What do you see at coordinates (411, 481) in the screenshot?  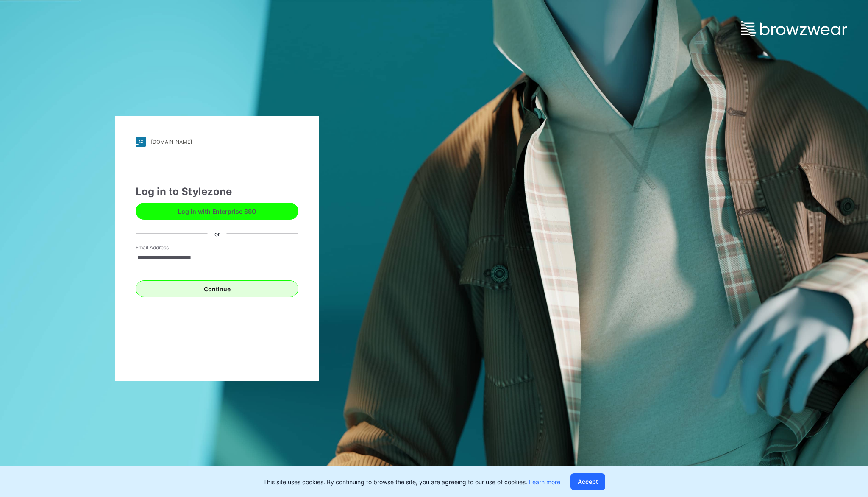 I see `p: This site uses cookies. By continuing to browse the site, you are agreeing to our use of cookies.` at bounding box center [411, 481].